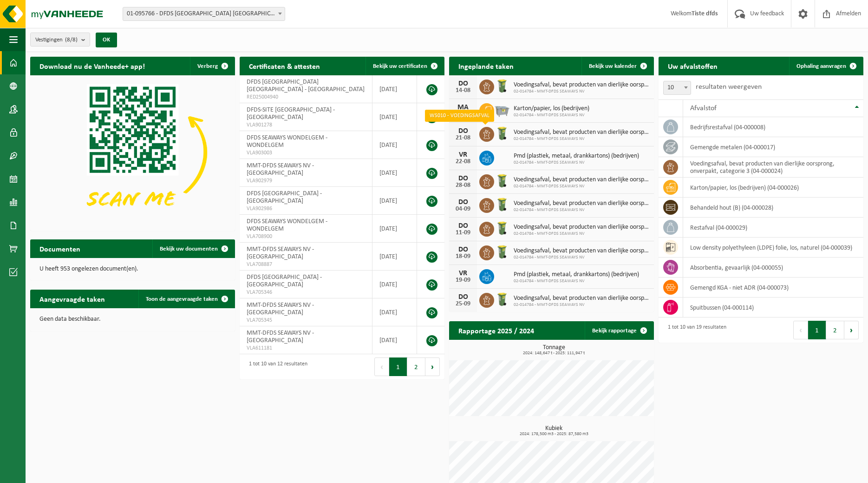 The width and height of the screenshot is (868, 483). Describe the element at coordinates (773, 126) in the screenshot. I see `td: bedrijfsrestafval (04-000008)` at that location.